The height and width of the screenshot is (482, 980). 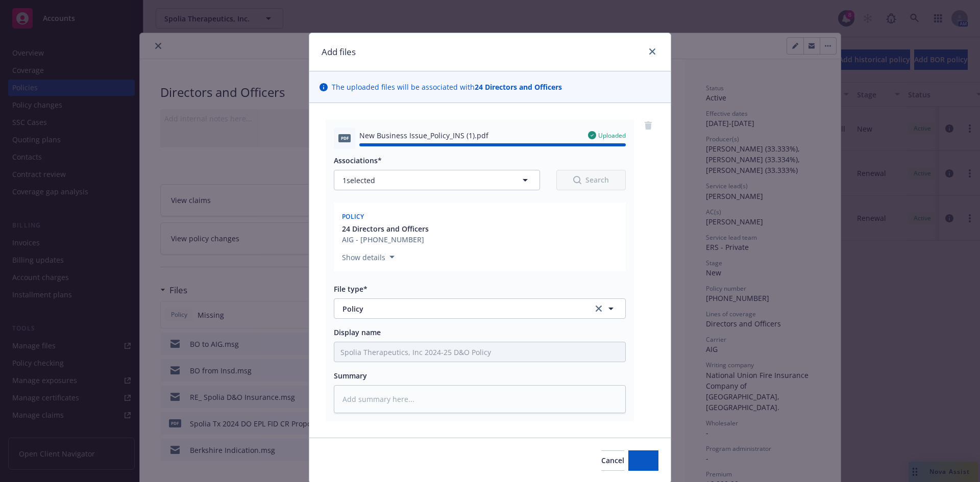 I want to click on span: Display name, so click(x=357, y=332).